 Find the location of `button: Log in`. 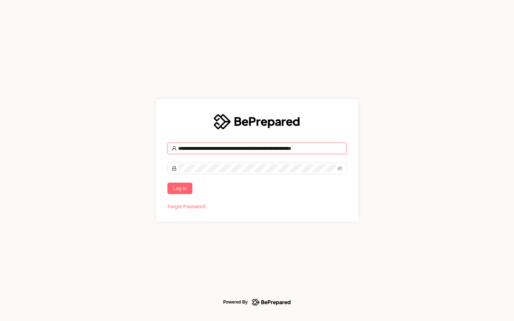

button: Log in is located at coordinates (180, 189).